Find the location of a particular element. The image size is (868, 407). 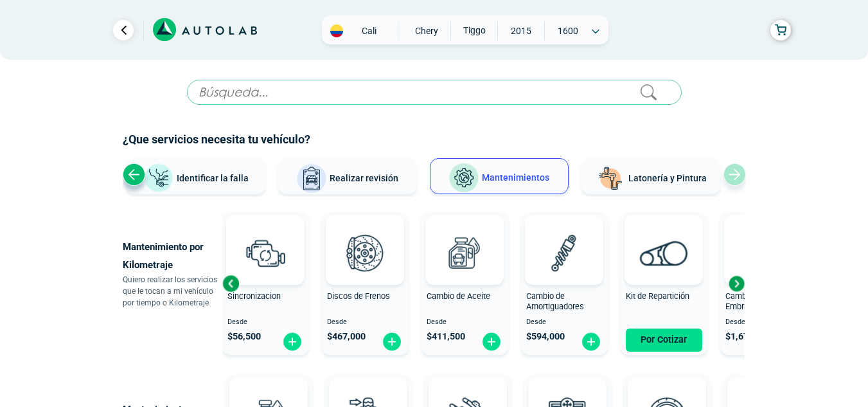

img: kit_de_embrague-v3.svg is located at coordinates (763, 252).